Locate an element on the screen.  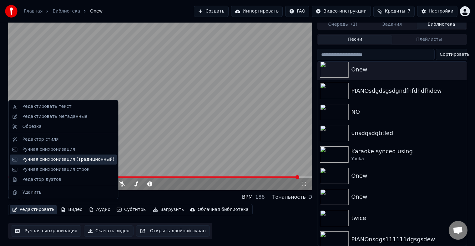
a: Библиотека is located at coordinates (66, 11).